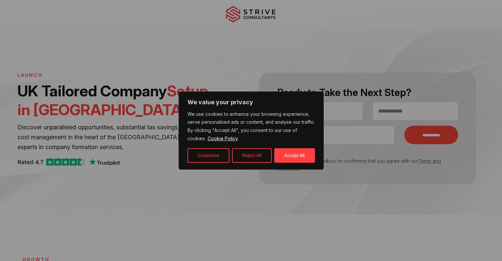  What do you see at coordinates (251, 131) in the screenshot?
I see `div: We value your privacy` at bounding box center [251, 131].